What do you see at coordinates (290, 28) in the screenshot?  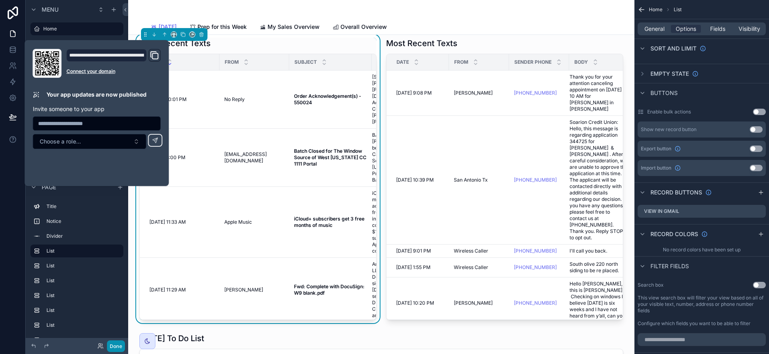 I see `a: My Sales Overview` at bounding box center [290, 28].